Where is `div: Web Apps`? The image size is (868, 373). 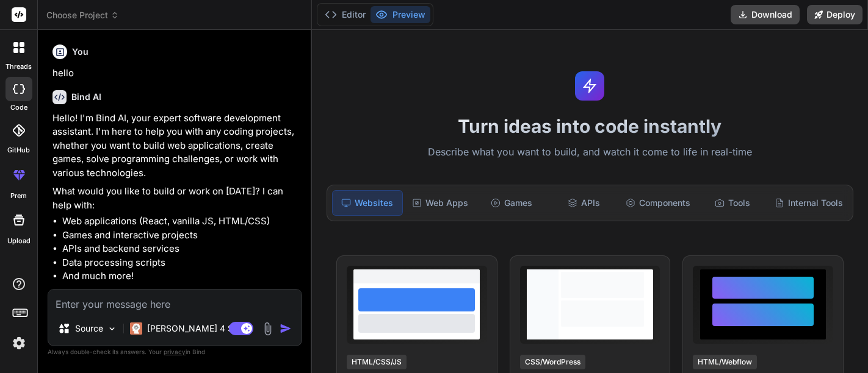 div: Web Apps is located at coordinates (440, 203).